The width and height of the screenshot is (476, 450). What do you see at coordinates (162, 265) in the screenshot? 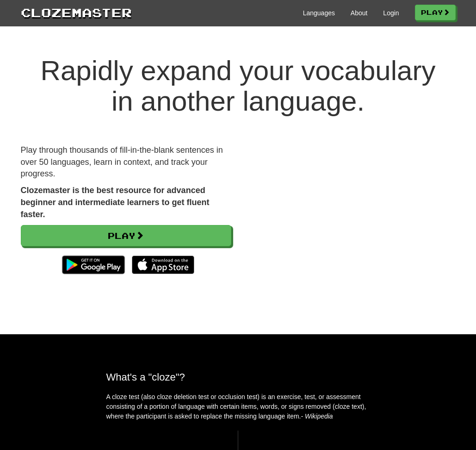
I see `img: Download_on_the_App_Store_Badge_US-UK_135x40-25178aeef6eb6b83b96f5f2d004eda3bffbb37122de64afbaef7...` at bounding box center [162, 265].